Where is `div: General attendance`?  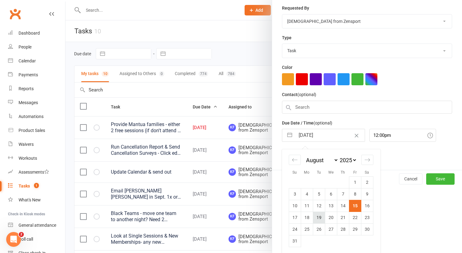
div: General attendance is located at coordinates (37, 225).